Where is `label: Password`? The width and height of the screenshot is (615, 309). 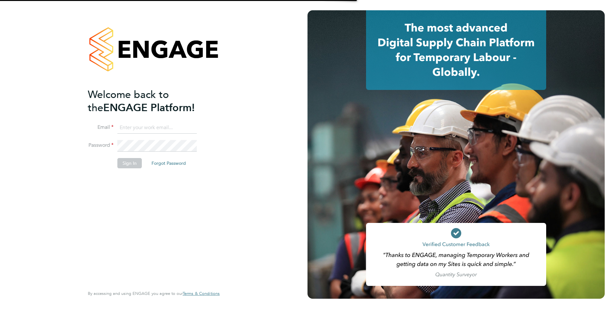 label: Password is located at coordinates (101, 145).